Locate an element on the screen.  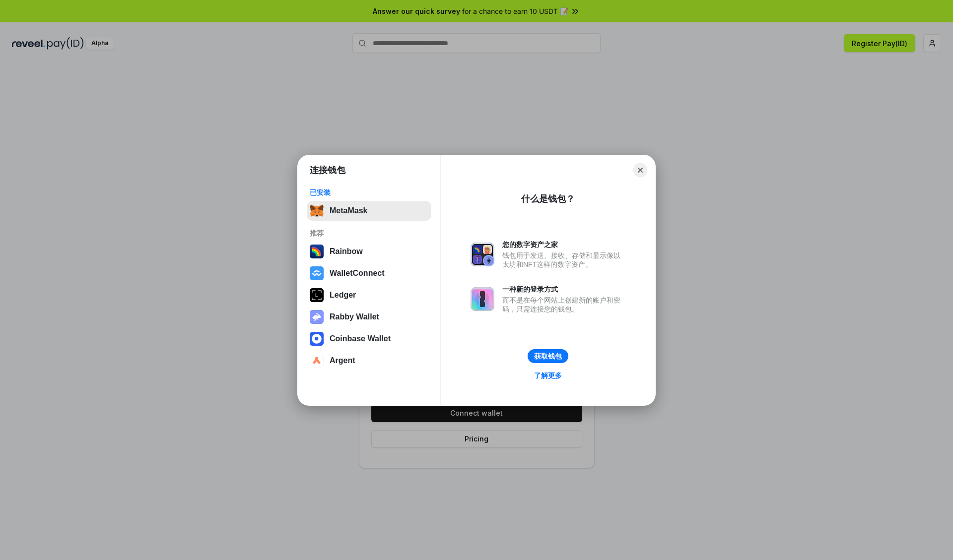
button: Close is located at coordinates (640, 170).